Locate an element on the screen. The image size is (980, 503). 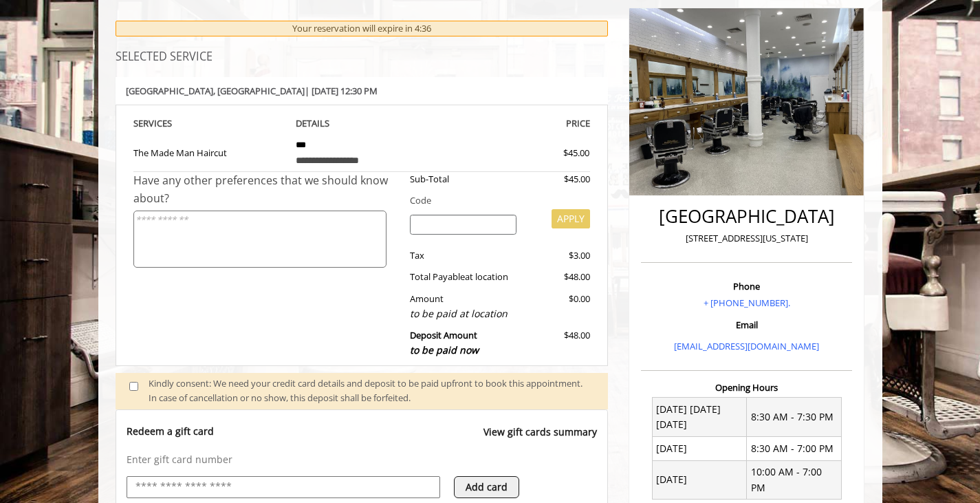
th: PRICE is located at coordinates (515, 124).